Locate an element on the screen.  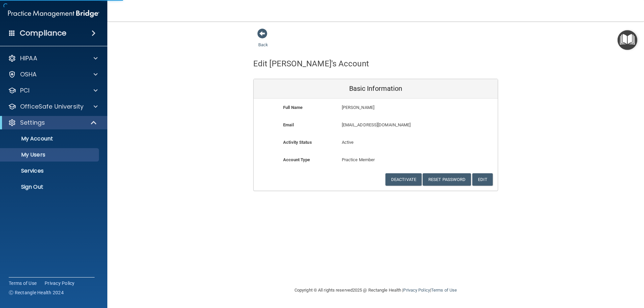
p: Practice Member is located at coordinates (375, 160).